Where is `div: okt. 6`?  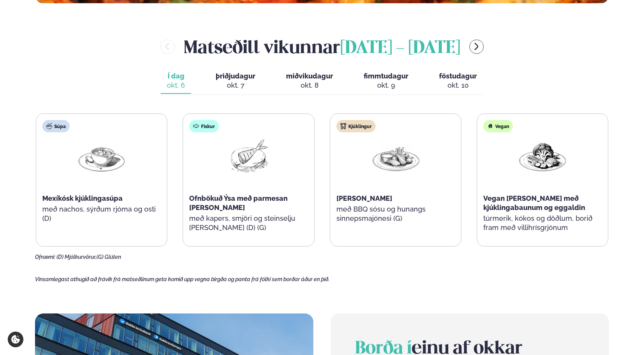 div: okt. 6 is located at coordinates (176, 85).